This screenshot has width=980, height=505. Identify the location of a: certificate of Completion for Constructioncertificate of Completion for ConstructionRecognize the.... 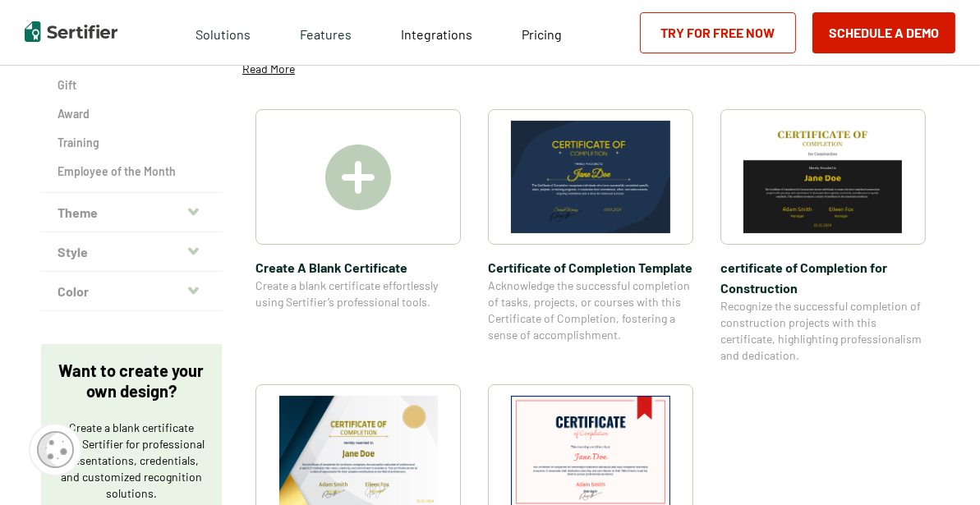
(823, 237).